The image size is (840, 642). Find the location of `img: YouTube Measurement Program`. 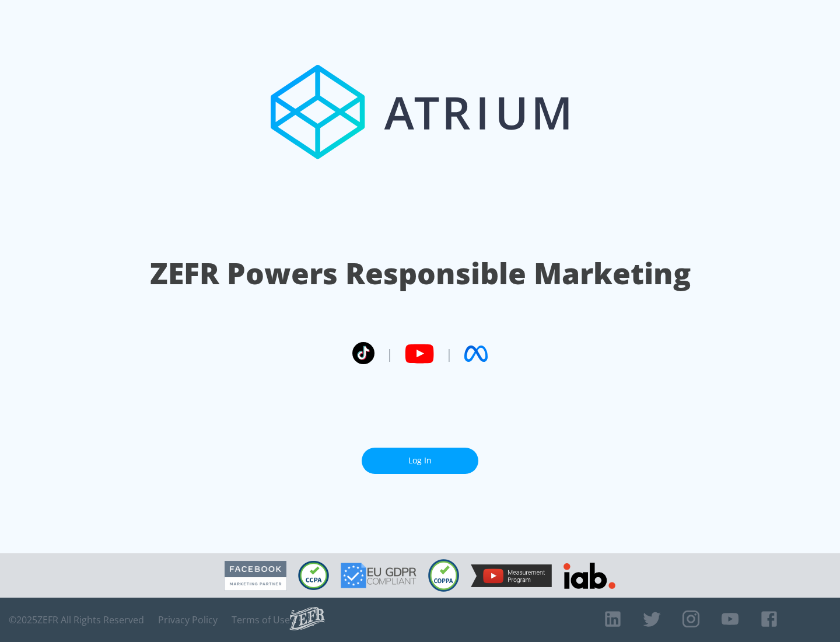

img: YouTube Measurement Program is located at coordinates (511, 575).